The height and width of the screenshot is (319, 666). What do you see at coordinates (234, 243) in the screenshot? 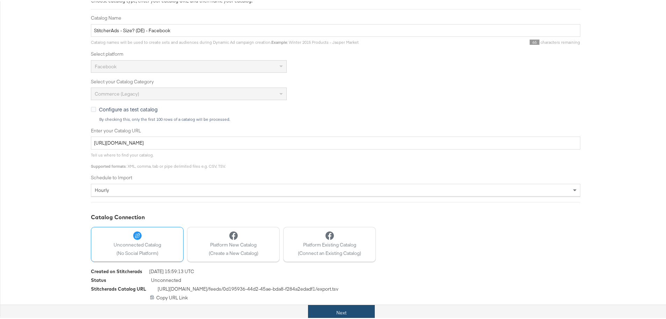
I see `span: Platform New Catalog` at bounding box center [234, 243].